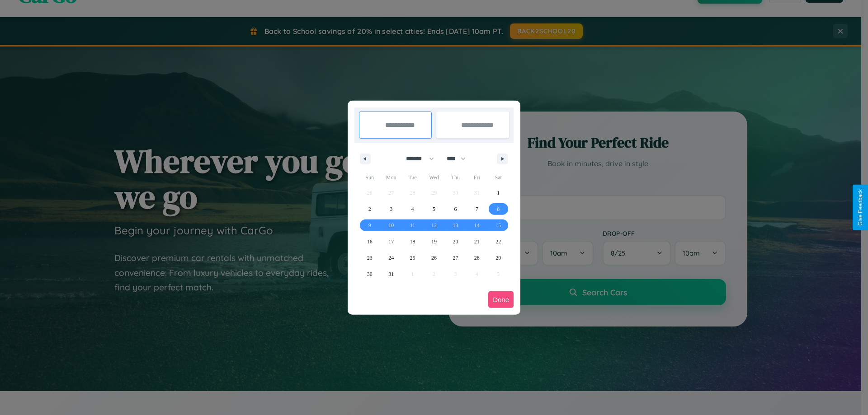 The image size is (868, 415). What do you see at coordinates (434, 225) in the screenshot?
I see `button: 12` at bounding box center [434, 225].